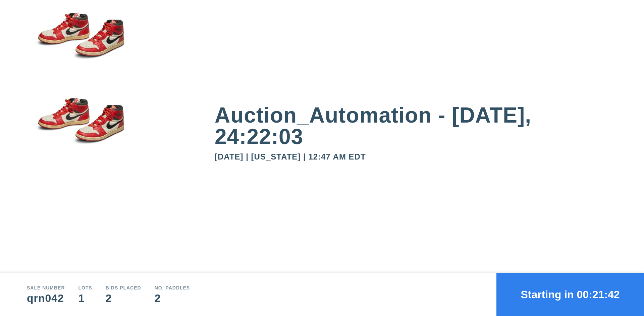 This screenshot has width=644, height=316. Describe the element at coordinates (46, 298) in the screenshot. I see `div: qrn042` at that location.